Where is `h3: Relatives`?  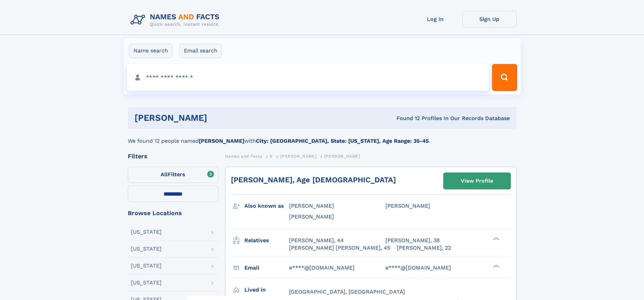
h3: Relatives is located at coordinates (267, 240).